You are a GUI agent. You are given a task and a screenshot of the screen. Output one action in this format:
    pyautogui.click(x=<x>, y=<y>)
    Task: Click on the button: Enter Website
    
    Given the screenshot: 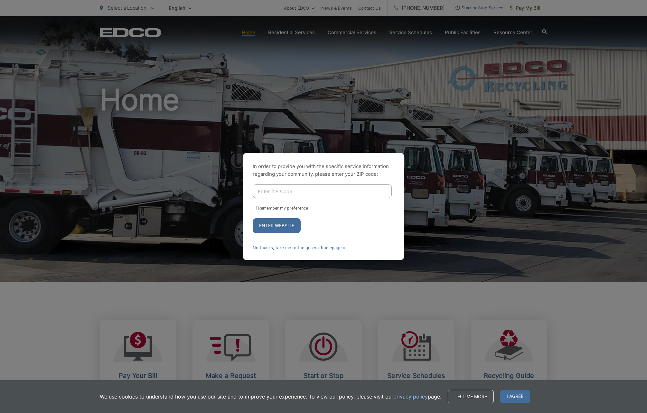 What is the action you would take?
    pyautogui.click(x=277, y=226)
    